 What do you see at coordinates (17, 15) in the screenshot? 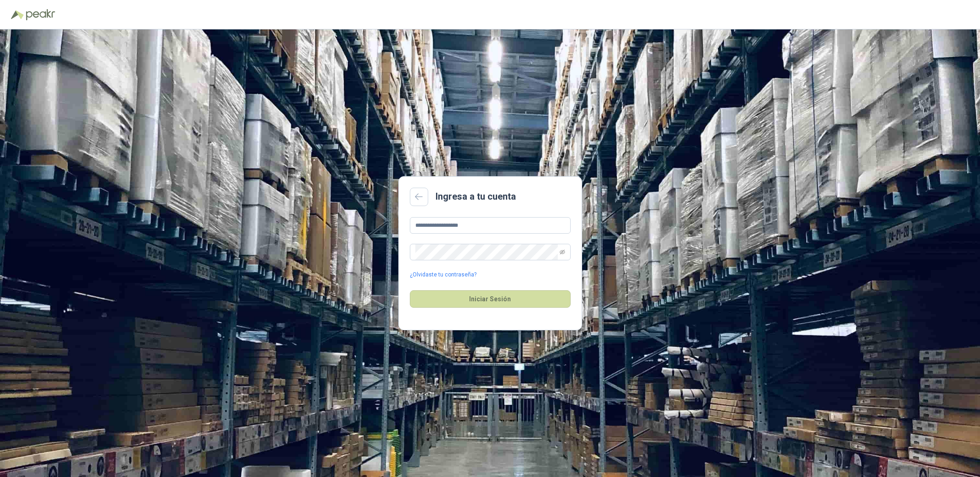
I see `img: Logo` at bounding box center [17, 15].